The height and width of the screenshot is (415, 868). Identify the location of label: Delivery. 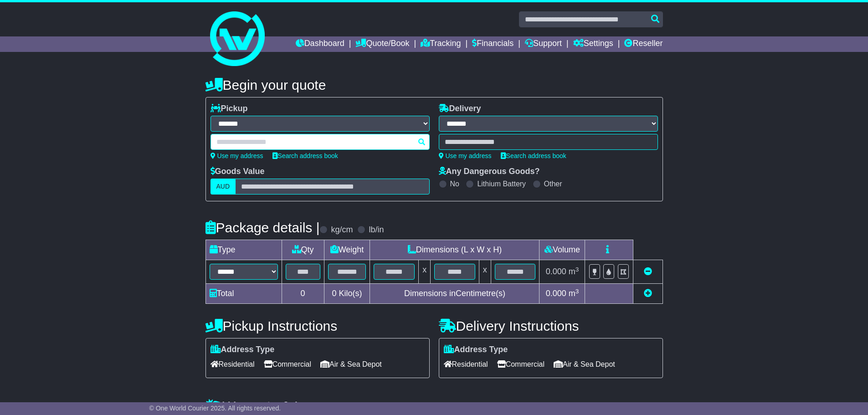
(460, 109).